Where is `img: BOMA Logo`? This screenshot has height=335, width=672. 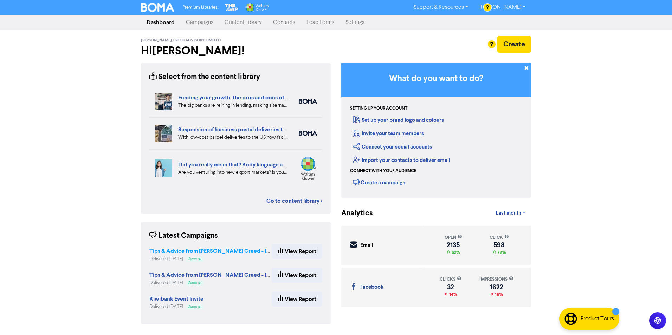
img: BOMA Logo is located at coordinates (157, 7).